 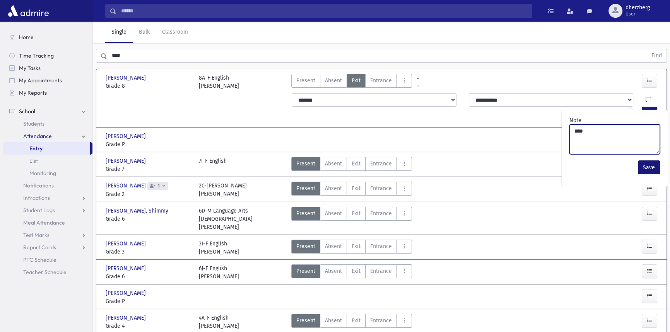 What do you see at coordinates (36, 235) in the screenshot?
I see `span: Test Marks` at bounding box center [36, 235].